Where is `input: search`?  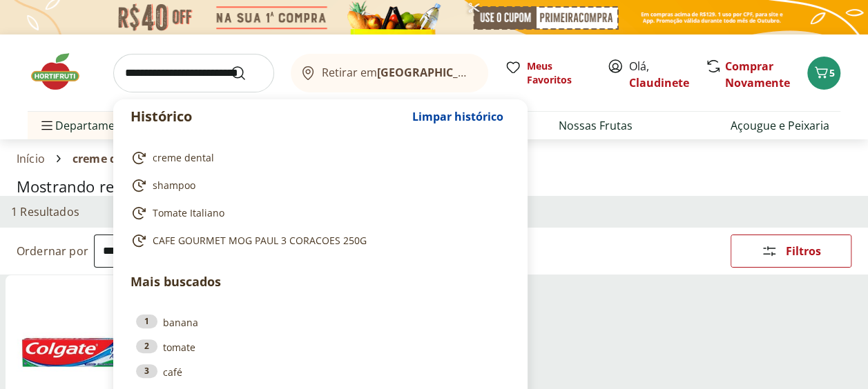 input: search is located at coordinates (193, 73).